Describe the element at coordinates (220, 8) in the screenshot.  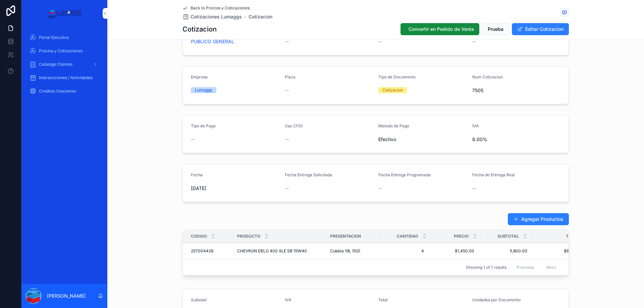
I see `span: Back to Precios y Cotizaciones` at that location.